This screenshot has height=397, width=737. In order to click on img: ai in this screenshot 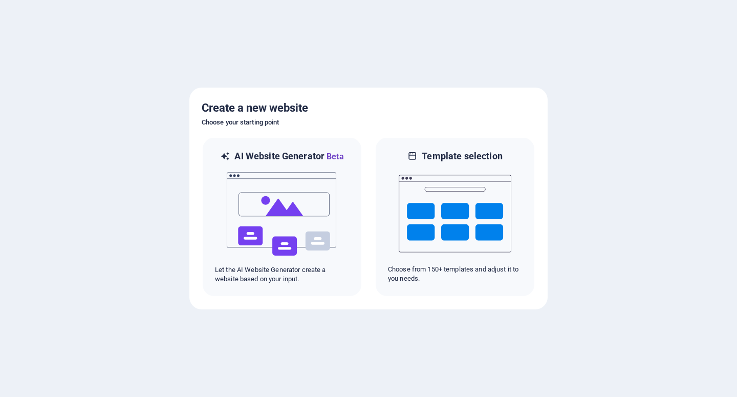, I will do `click(282, 214)`.